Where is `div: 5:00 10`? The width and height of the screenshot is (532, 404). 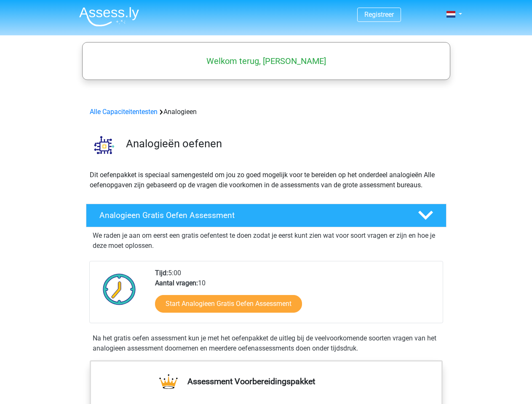 div: 5:00 10 is located at coordinates (295, 295).